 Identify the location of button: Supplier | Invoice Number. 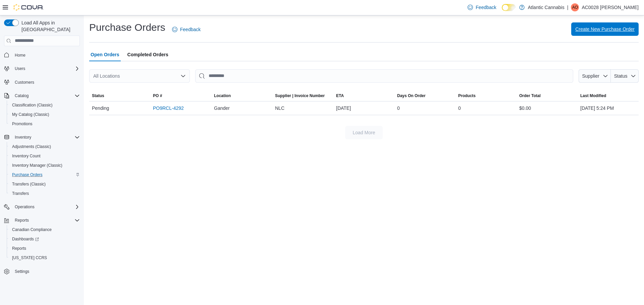
(303, 96).